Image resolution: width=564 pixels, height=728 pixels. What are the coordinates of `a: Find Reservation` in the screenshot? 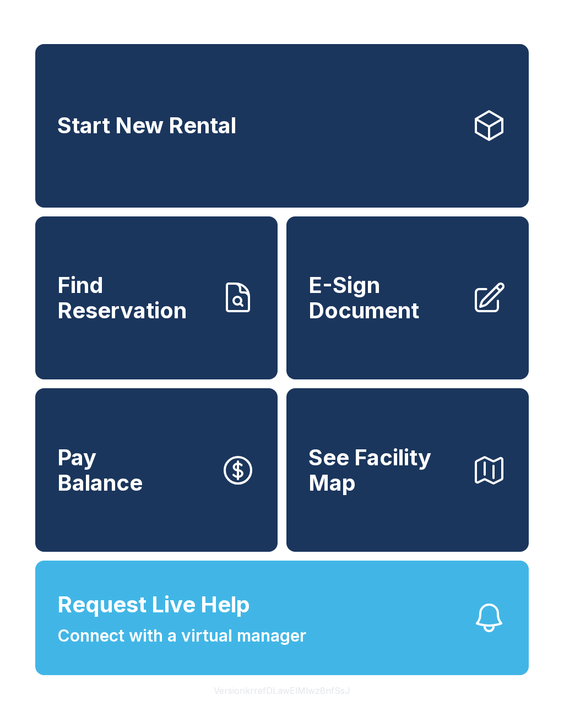 It's located at (156, 298).